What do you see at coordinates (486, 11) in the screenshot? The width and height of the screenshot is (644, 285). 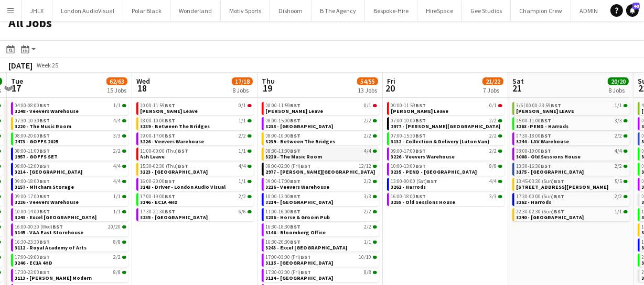 I see `button: Gee Studios` at bounding box center [486, 11].